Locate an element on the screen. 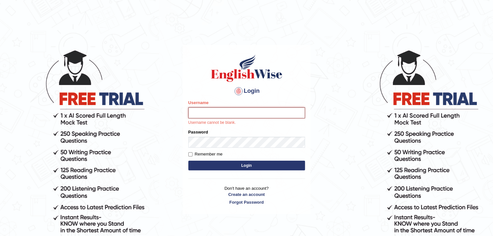 The width and height of the screenshot is (493, 236). p: Don't have an account? is located at coordinates (246, 196).